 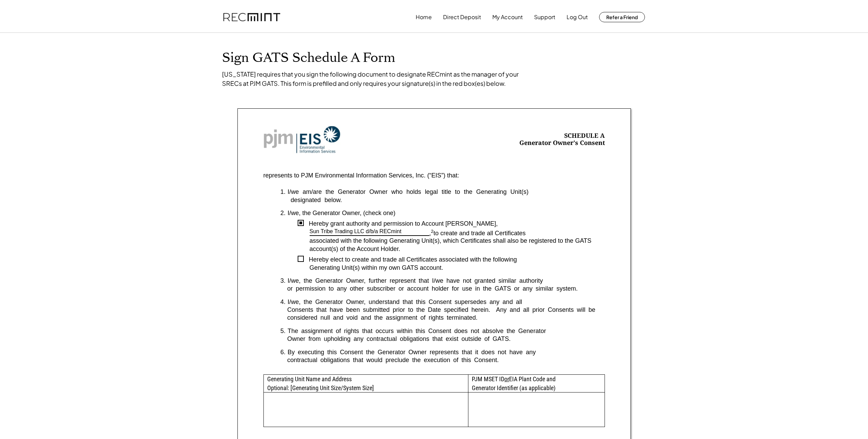 What do you see at coordinates (545, 17) in the screenshot?
I see `button: Support` at bounding box center [545, 17].